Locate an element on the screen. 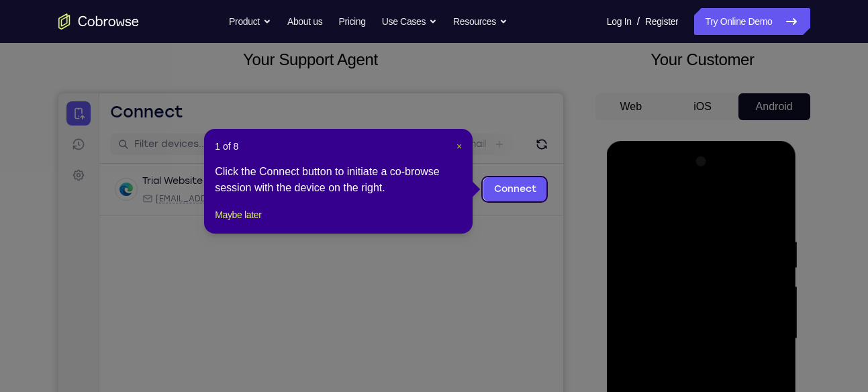 Image resolution: width=868 pixels, height=392 pixels. a: Sessions is located at coordinates (20, 51).